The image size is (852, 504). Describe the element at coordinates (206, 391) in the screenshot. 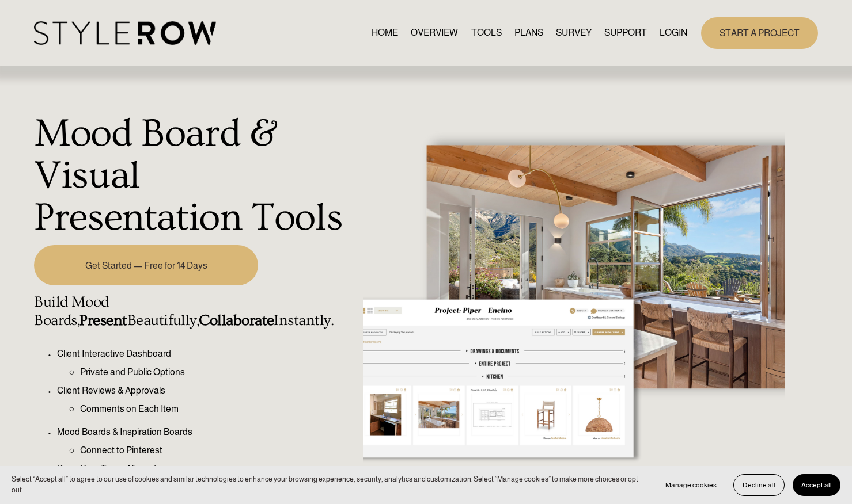

I see `p: Client Reviews & Approvals` at that location.